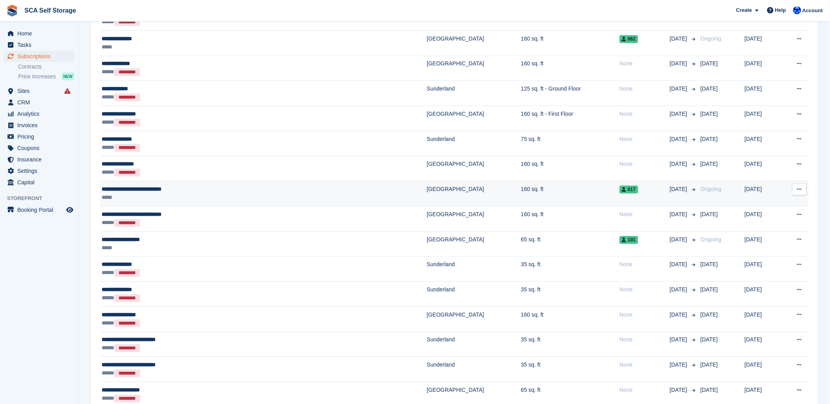  Describe the element at coordinates (41, 171) in the screenshot. I see `span: Settings` at that location.